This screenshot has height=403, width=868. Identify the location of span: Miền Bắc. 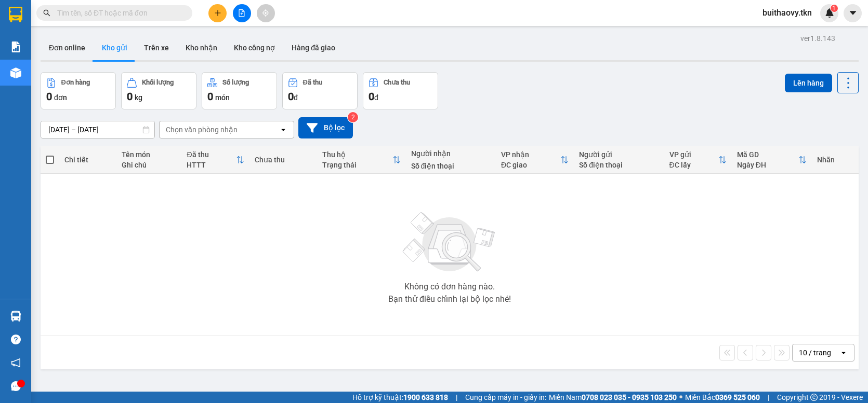
(722, 398).